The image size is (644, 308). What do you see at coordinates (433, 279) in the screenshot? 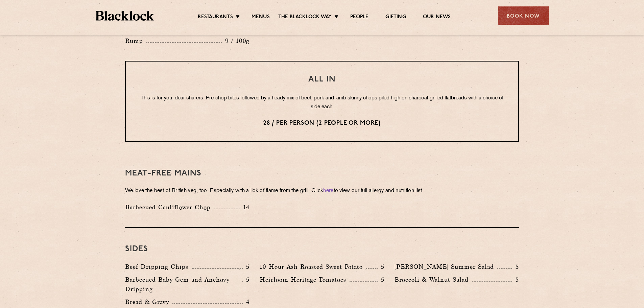
I see `p: Broccoli & Walnut Salad` at bounding box center [433, 279].